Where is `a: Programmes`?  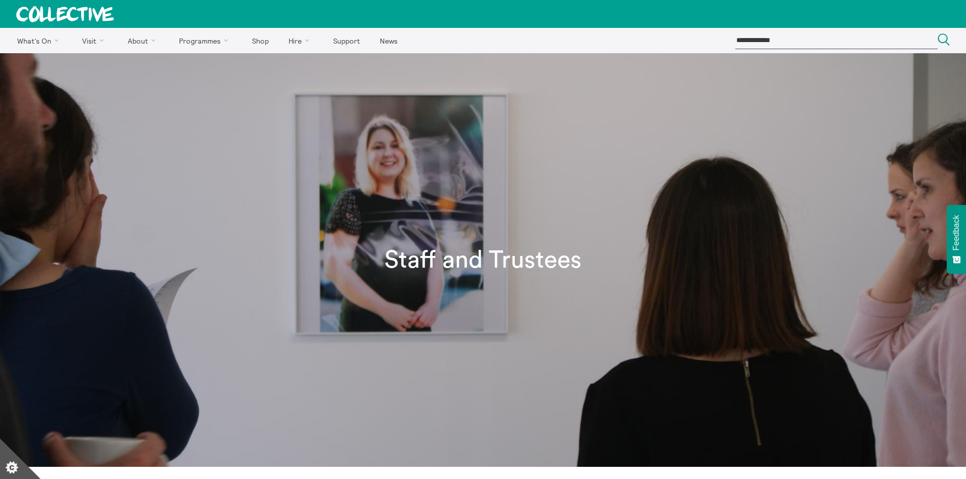
a: Programmes is located at coordinates (206, 41).